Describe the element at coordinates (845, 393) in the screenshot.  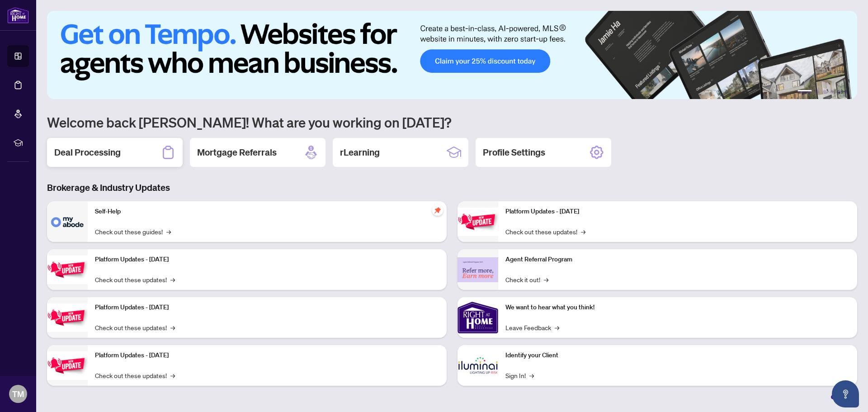
I see `button: Open asap` at that location.